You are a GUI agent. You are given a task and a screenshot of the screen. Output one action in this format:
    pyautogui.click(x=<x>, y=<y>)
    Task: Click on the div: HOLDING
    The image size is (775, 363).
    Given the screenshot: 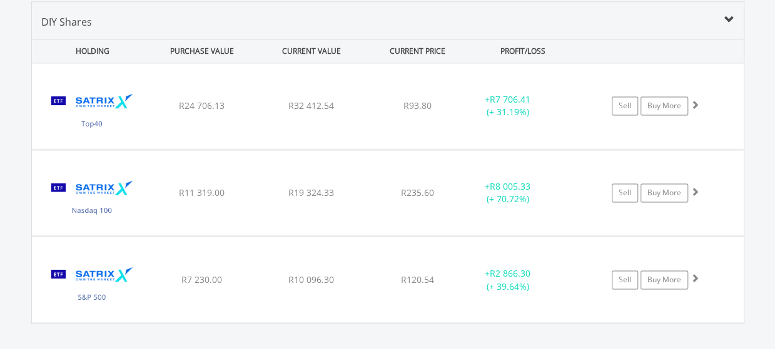 What is the action you would take?
    pyautogui.click(x=90, y=51)
    